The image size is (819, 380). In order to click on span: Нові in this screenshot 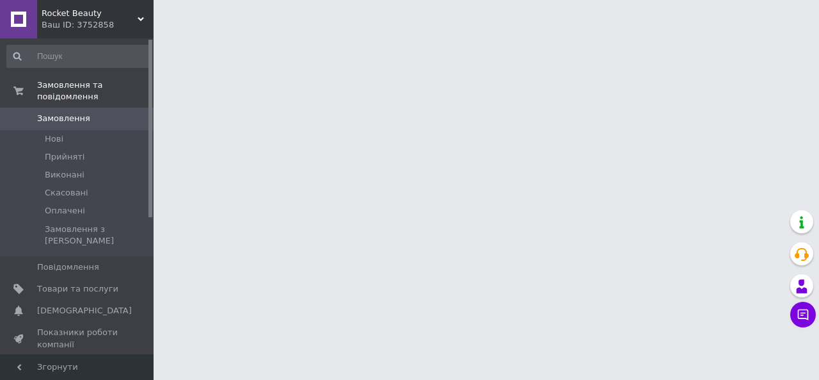, I will do `click(54, 139)`.